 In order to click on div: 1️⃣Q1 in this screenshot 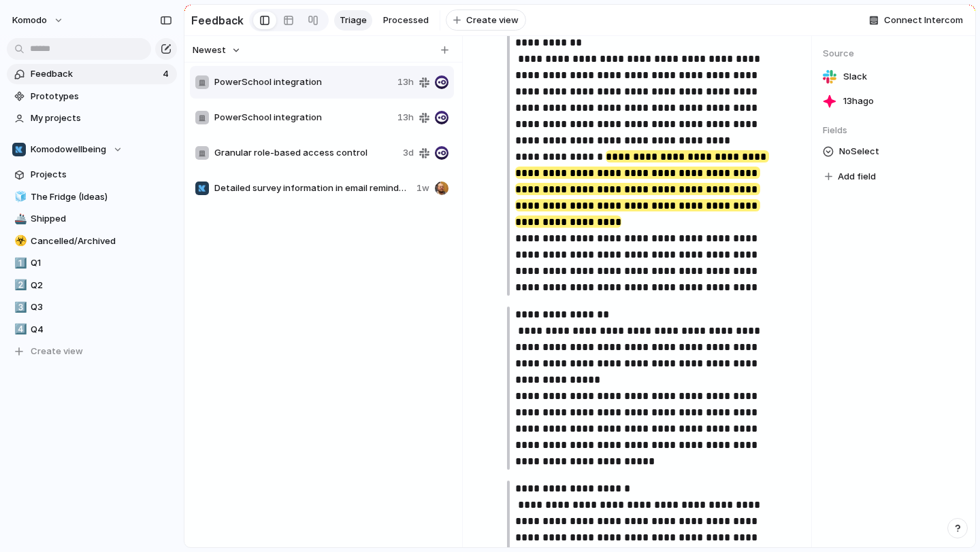, I will do `click(92, 263)`.